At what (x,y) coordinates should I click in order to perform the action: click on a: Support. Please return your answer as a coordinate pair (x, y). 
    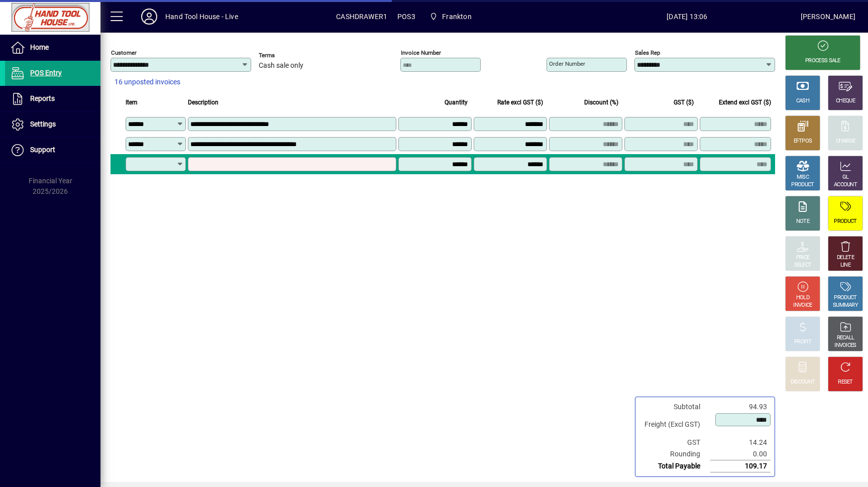
    Looking at the image, I should click on (53, 150).